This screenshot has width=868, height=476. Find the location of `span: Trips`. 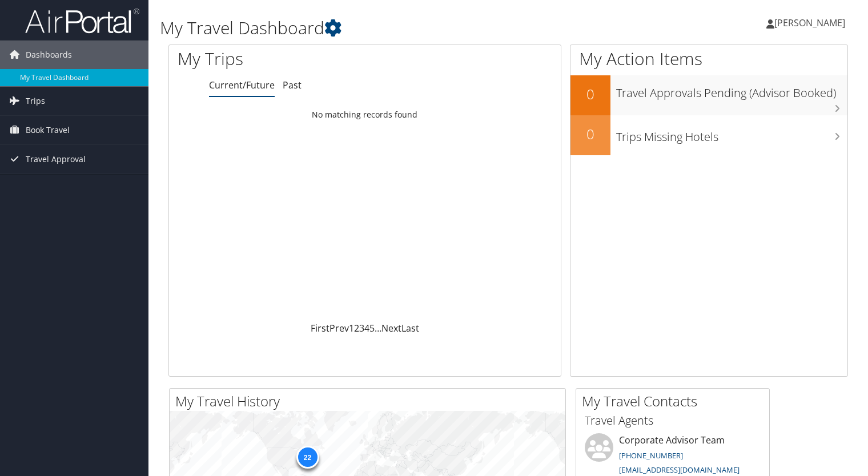

span: Trips is located at coordinates (35, 101).